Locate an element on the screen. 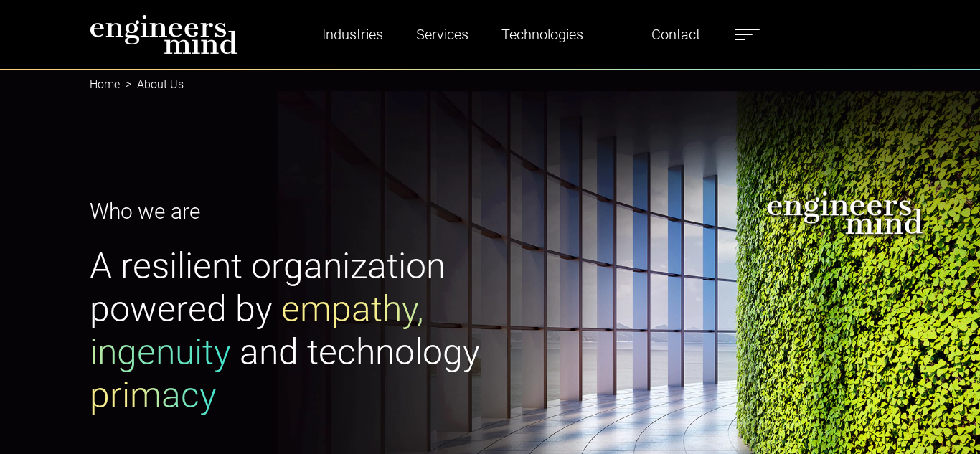 Image resolution: width=980 pixels, height=454 pixels. span: empathy, ingenuity is located at coordinates (257, 331).